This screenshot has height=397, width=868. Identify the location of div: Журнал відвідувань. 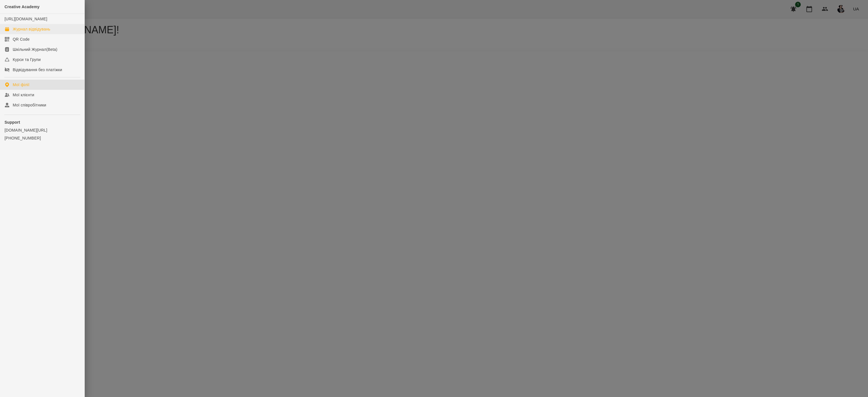
(31, 29).